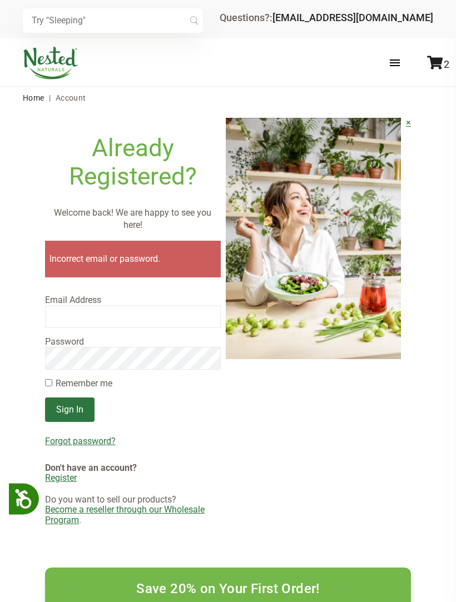 This screenshot has height=602, width=456. I want to click on a: 2, so click(438, 64).